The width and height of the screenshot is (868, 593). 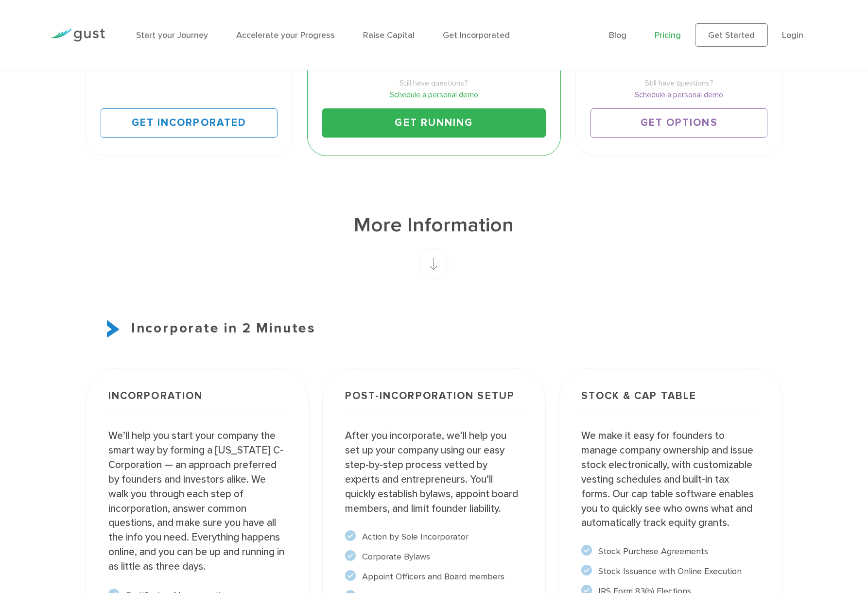 What do you see at coordinates (172, 35) in the screenshot?
I see `a: Start your Journey` at bounding box center [172, 35].